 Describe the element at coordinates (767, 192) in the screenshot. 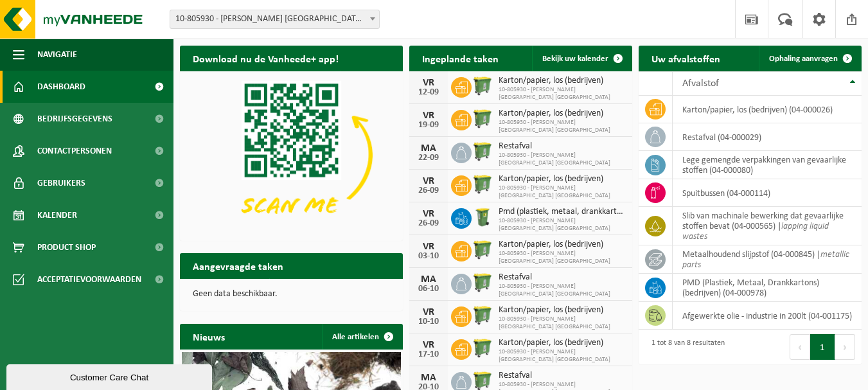

I see `td: spuitbussen (04-000114)` at that location.